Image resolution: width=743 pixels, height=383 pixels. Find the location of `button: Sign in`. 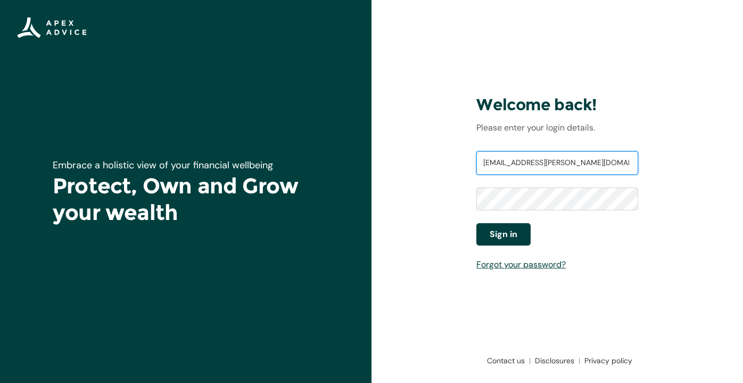

button: Sign in is located at coordinates (504, 234).